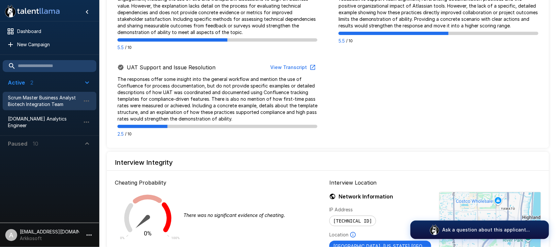  What do you see at coordinates (328, 162) in the screenshot?
I see `h6: Interview Integrity` at bounding box center [328, 162].